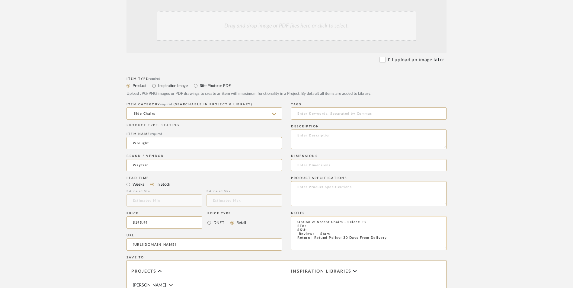 This screenshot has height=288, width=573. I want to click on span: Projects, so click(144, 271).